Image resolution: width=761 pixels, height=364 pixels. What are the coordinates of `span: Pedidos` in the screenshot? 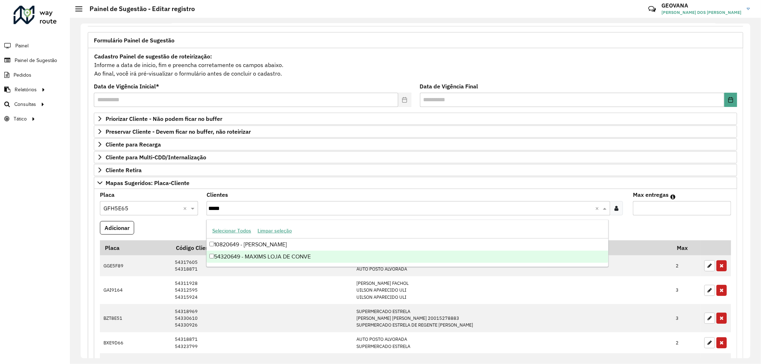 It's located at (22, 75).